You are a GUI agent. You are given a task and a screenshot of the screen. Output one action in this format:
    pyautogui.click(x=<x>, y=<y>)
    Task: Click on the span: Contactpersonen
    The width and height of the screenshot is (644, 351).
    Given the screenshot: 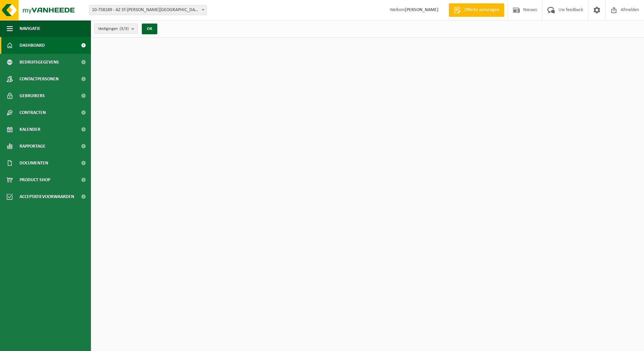 What is the action you would take?
    pyautogui.click(x=39, y=79)
    